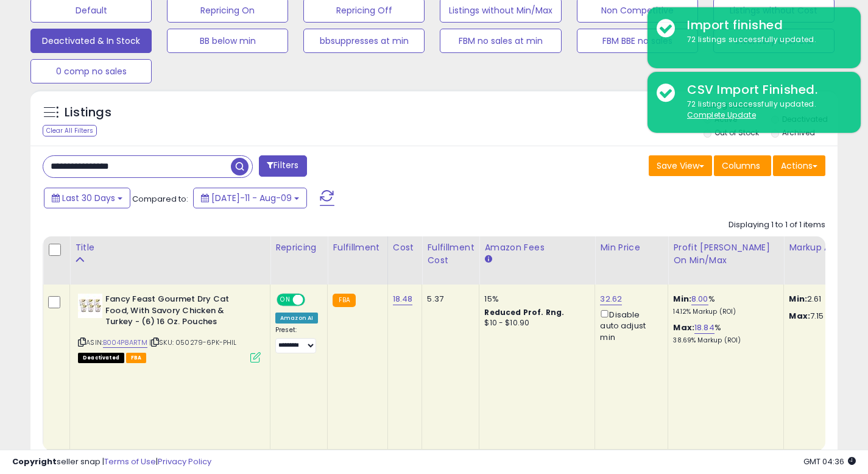 This screenshot has height=474, width=868. Describe the element at coordinates (125, 342) in the screenshot. I see `a: B004P8ARTM` at that location.